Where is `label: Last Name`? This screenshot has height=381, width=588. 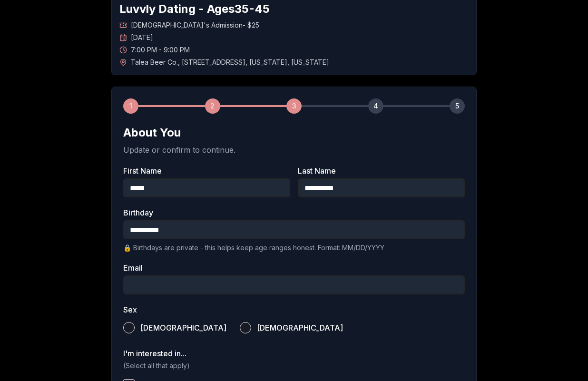
label: Last Name is located at coordinates (381, 170).